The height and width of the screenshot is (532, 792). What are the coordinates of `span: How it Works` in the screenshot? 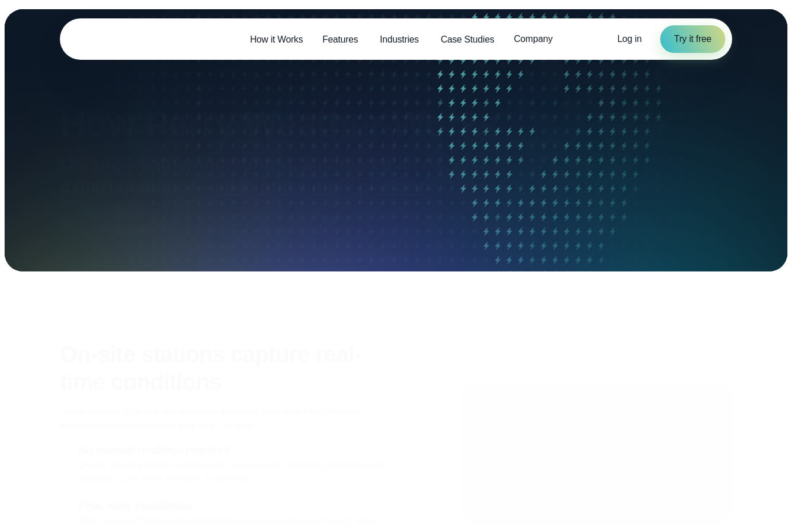 It's located at (276, 40).